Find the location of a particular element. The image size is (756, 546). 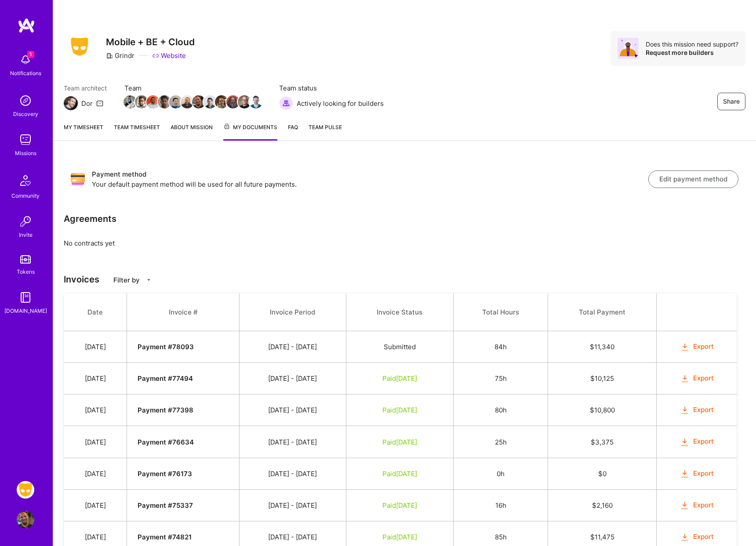

i: icon CompanyGray is located at coordinates (109, 56).